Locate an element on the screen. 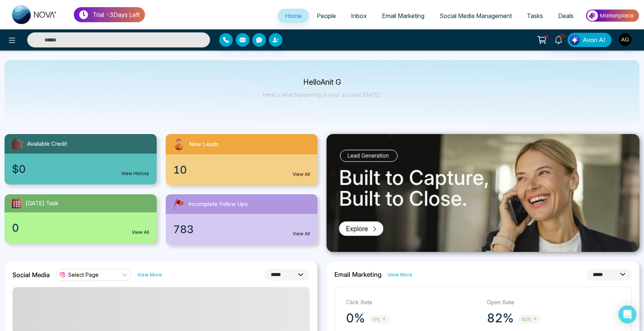 Image resolution: width=644 pixels, height=331 pixels. a: 10+ is located at coordinates (559, 39).